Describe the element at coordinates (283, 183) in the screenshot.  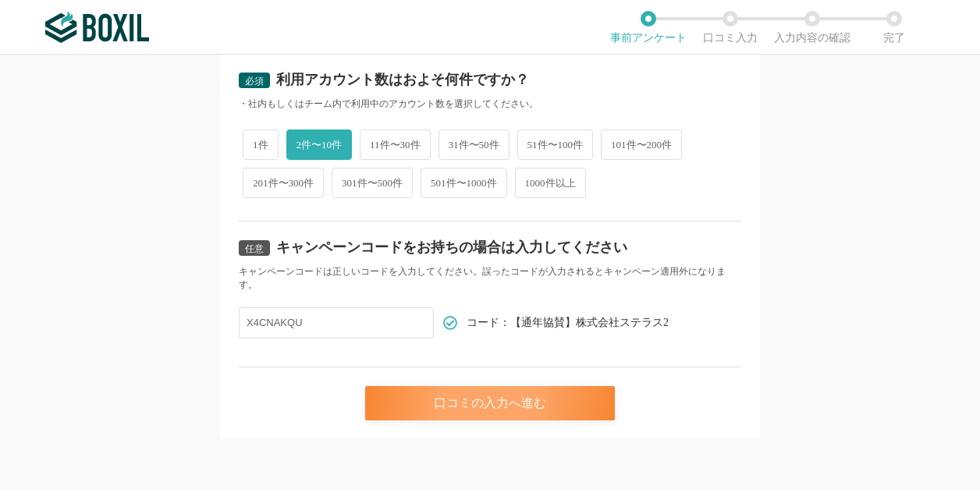
I see `span: 201件〜300件` at that location.